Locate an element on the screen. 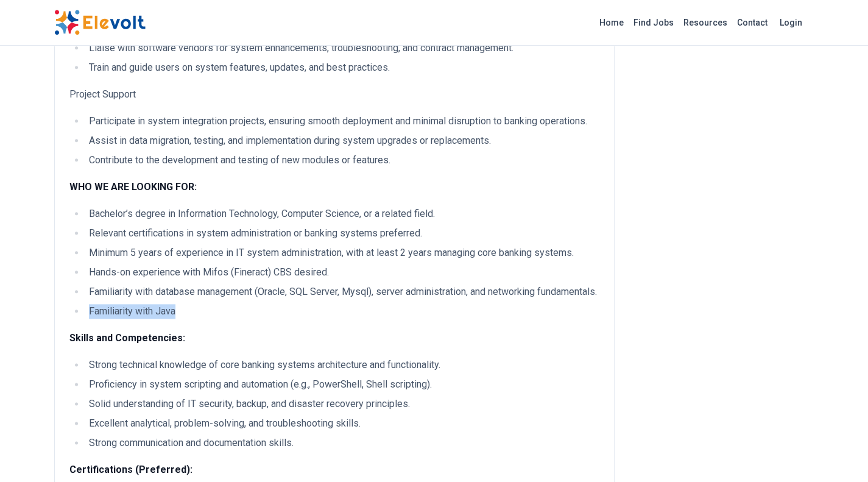  li: Proficiency in system scripting and automation (e.g., PowerShell, Shell scripting). is located at coordinates (342, 384).